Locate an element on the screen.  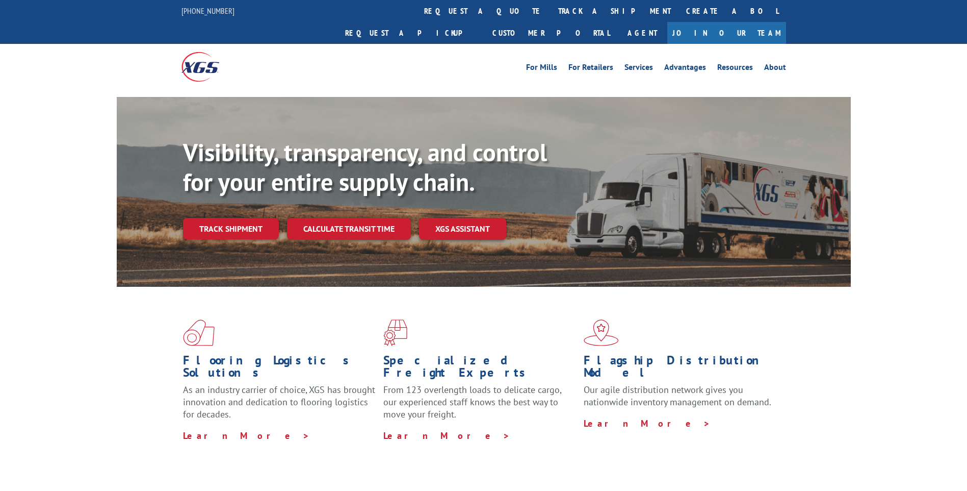
a: Resources is located at coordinates (735, 69).